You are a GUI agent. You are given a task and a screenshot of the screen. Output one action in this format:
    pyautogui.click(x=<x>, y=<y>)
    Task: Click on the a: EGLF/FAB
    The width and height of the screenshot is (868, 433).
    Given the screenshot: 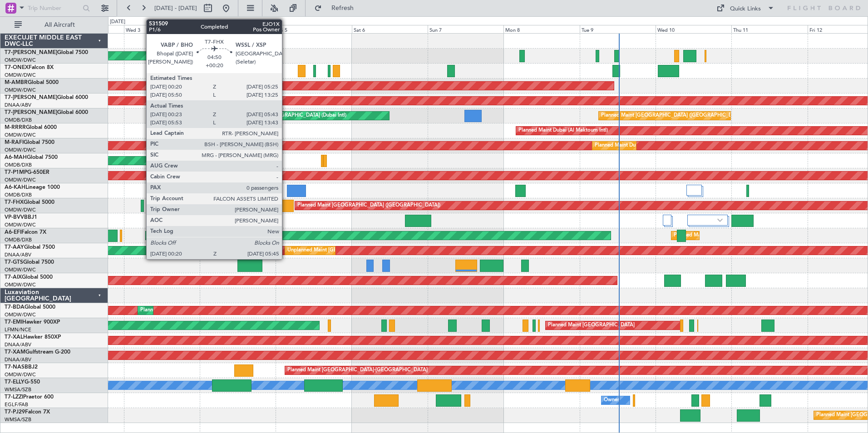 What is the action you would take?
    pyautogui.click(x=17, y=404)
    